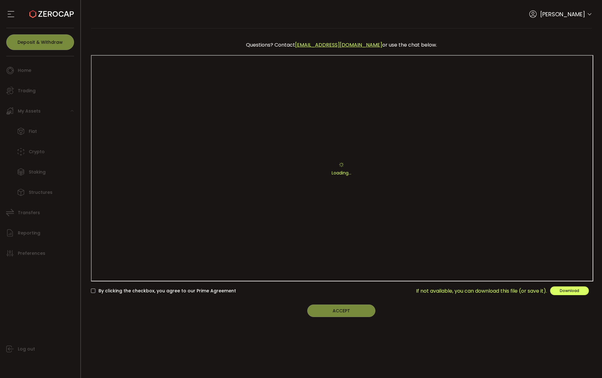 This screenshot has width=602, height=378. What do you see at coordinates (166, 291) in the screenshot?
I see `span: By clicking the checkbox, you agree to our Prime Agreement` at bounding box center [166, 291].